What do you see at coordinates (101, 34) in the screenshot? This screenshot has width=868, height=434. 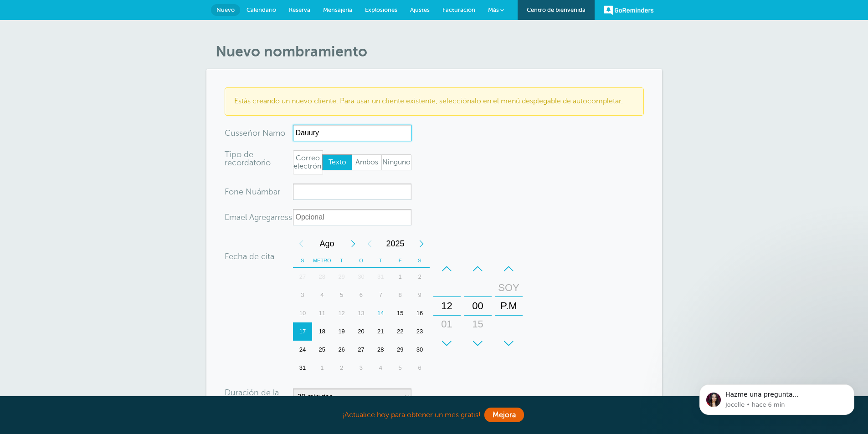 I see `p: Mensaje de Jocelle, enviado hace 6 minutos` at bounding box center [101, 34].